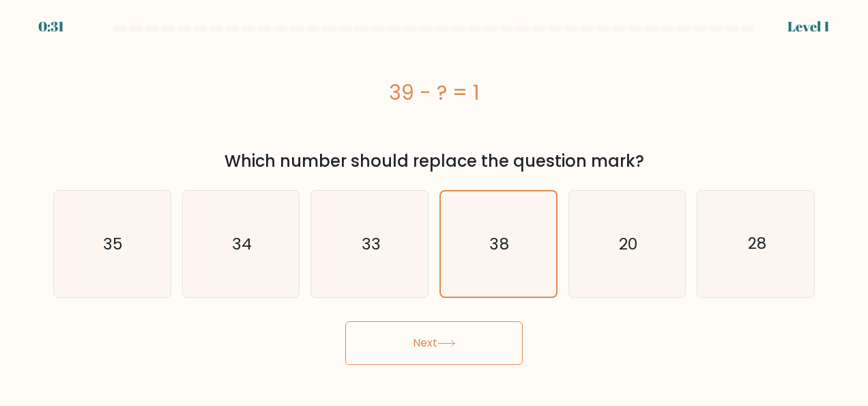  Describe the element at coordinates (51, 26) in the screenshot. I see `div: 0:31` at that location.